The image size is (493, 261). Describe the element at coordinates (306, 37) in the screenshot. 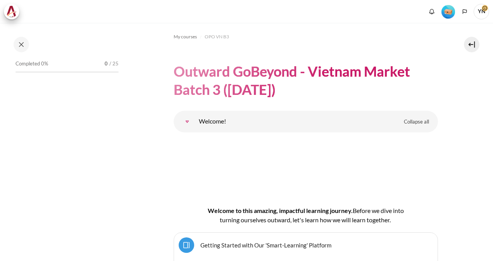

I see `nav: Navigation bar` at that location.